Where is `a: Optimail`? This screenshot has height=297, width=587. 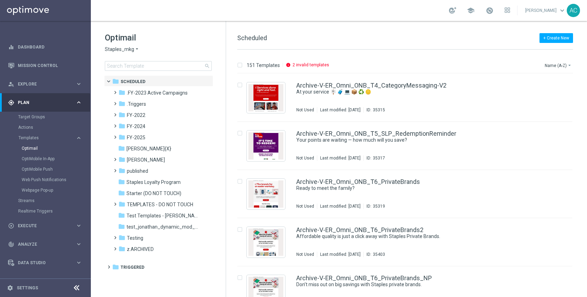 a: Optimail is located at coordinates (47, 148).